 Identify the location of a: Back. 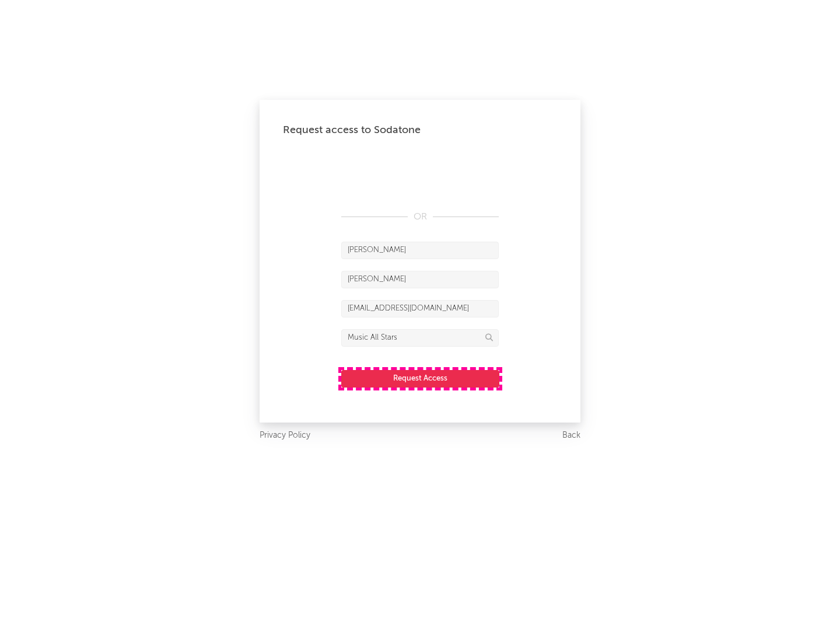
(571, 435).